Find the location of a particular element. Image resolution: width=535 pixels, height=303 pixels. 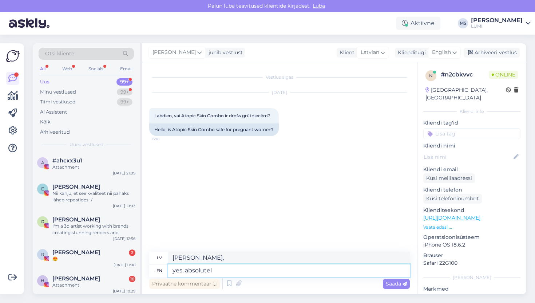

div: Web is located at coordinates (67, 69).